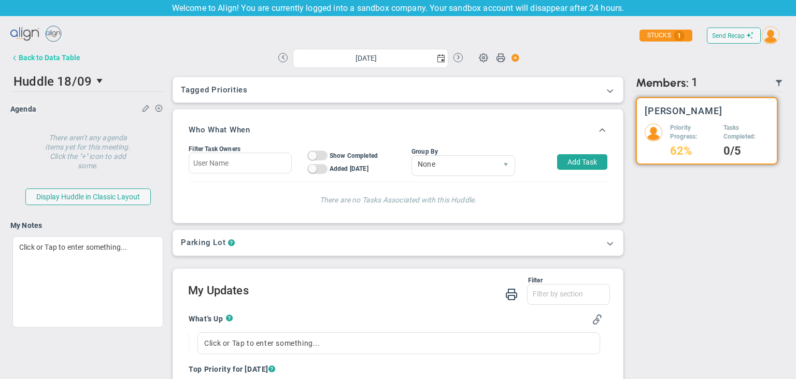 The width and height of the screenshot is (796, 379). I want to click on h4: My Notes, so click(88, 225).